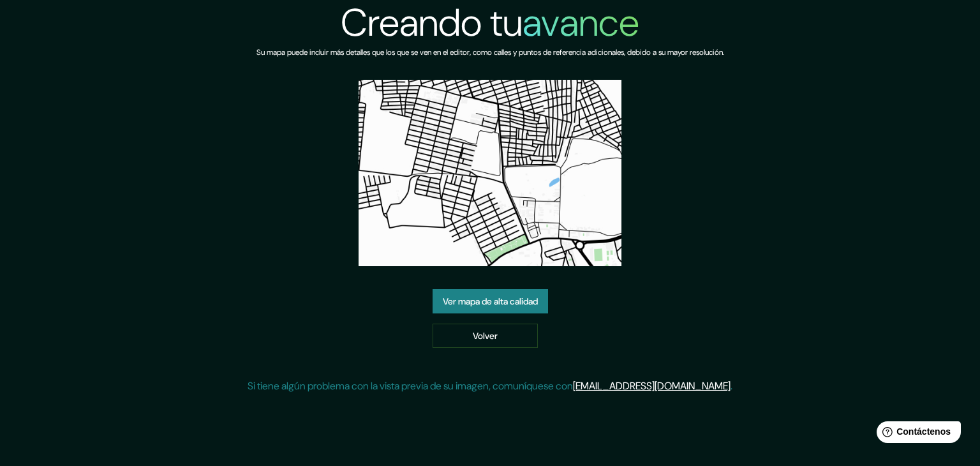 The height and width of the screenshot is (466, 980). What do you see at coordinates (490, 301) in the screenshot?
I see `a: Ver mapa de alta calidad` at bounding box center [490, 301].